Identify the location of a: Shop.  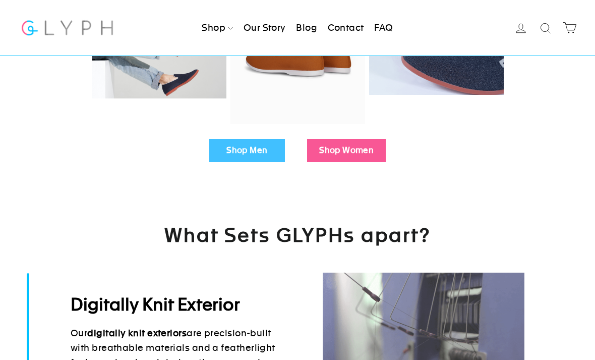
(217, 28).